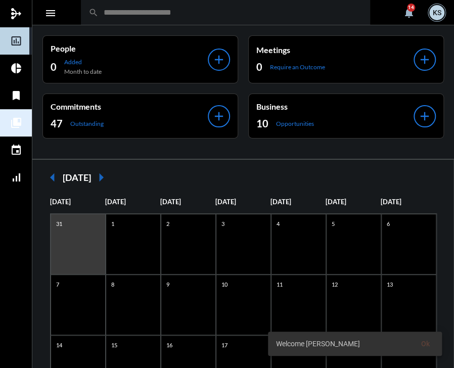 This screenshot has height=368, width=454. What do you see at coordinates (170, 345) in the screenshot?
I see `p: 16` at bounding box center [170, 345].